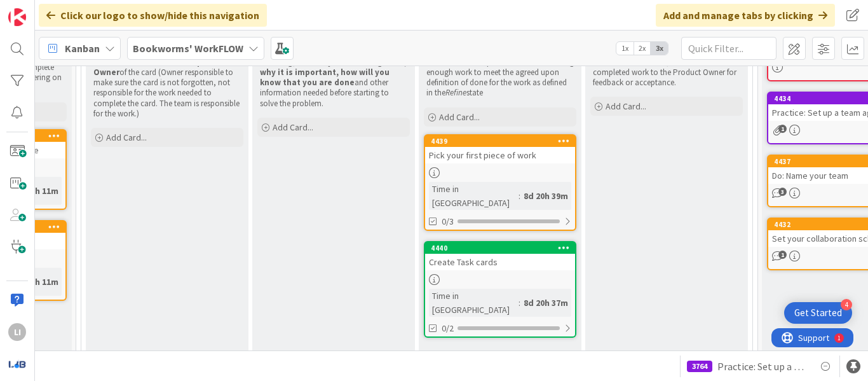 The height and width of the screenshot is (381, 868). I want to click on span: 2x, so click(642, 48).